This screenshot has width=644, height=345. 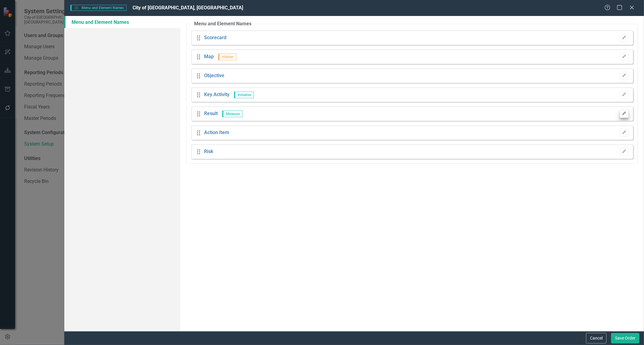 I want to click on a: Scorecard, so click(x=215, y=37).